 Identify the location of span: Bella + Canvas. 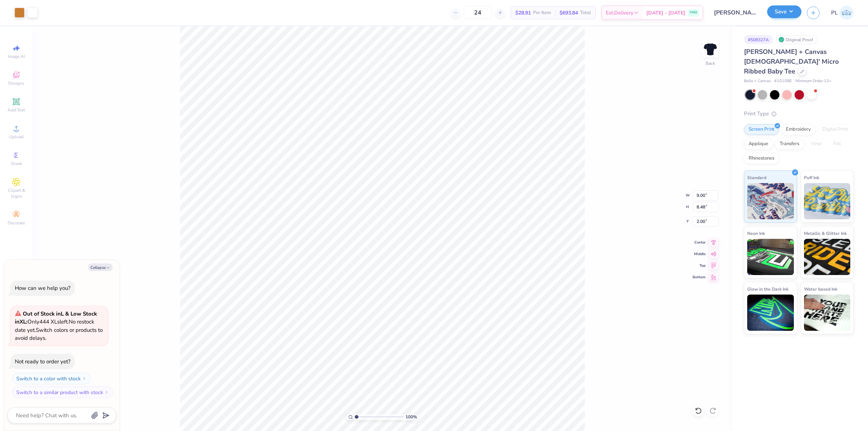
(758, 81).